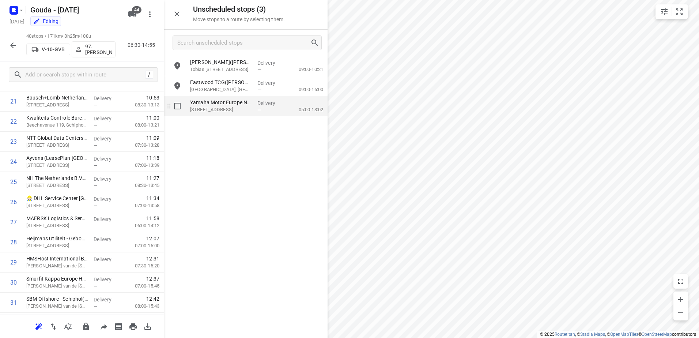  I want to click on span: 11:18, so click(153, 158).